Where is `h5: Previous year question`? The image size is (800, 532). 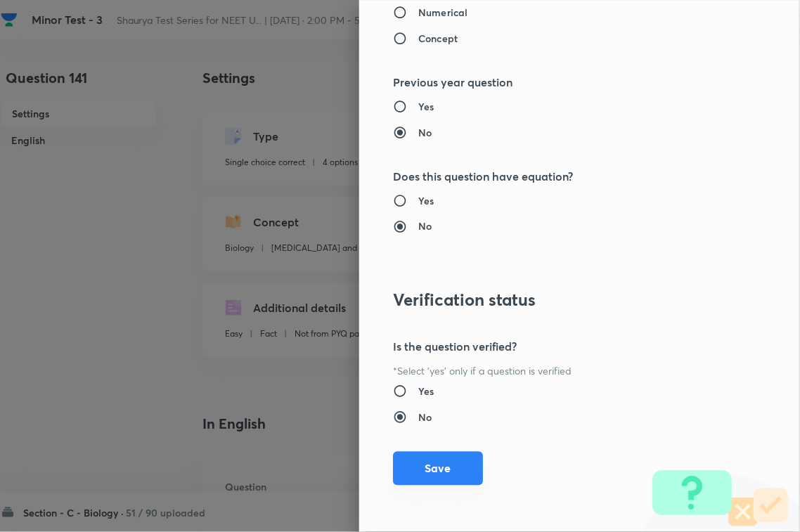 h5: Previous year question is located at coordinates (556, 82).